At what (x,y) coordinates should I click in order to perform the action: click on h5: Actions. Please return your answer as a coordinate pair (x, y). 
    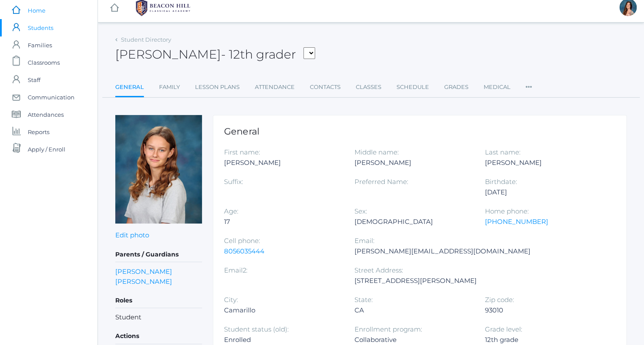
    Looking at the image, I should click on (158, 336).